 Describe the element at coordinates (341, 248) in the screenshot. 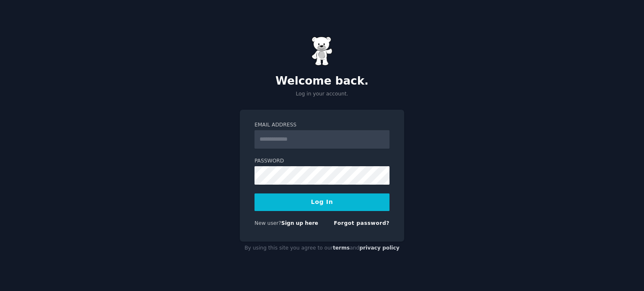

I see `a: terms` at that location.